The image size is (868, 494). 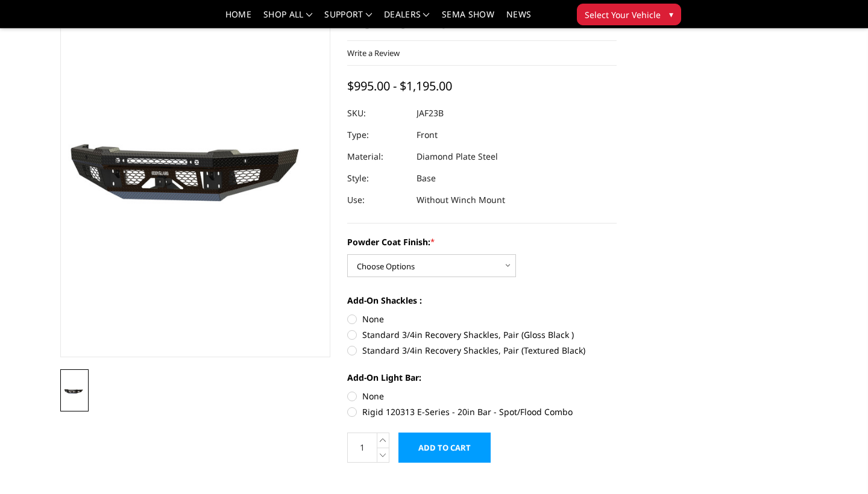 I want to click on dt: Style:, so click(x=378, y=178).